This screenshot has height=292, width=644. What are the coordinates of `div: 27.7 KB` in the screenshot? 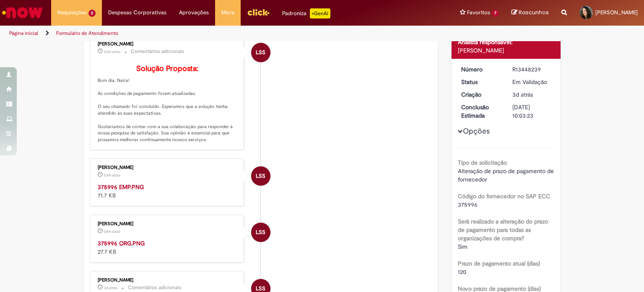 It's located at (167, 248).